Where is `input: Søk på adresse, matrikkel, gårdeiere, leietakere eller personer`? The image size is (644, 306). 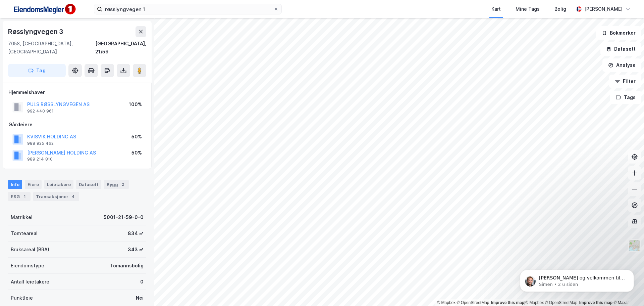
input: Søk på adresse, matrikkel, gårdeiere, leietakere eller personer is located at coordinates (188, 9).